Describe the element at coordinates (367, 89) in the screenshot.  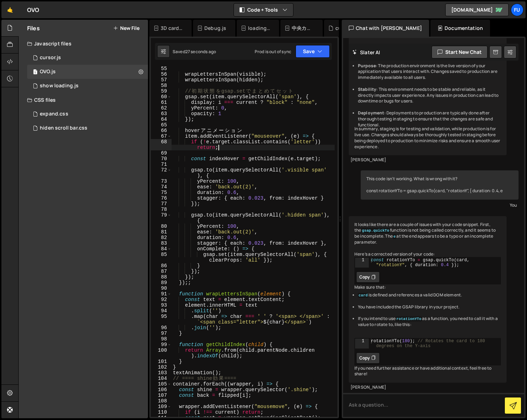
I see `strong: Stability` at that location.